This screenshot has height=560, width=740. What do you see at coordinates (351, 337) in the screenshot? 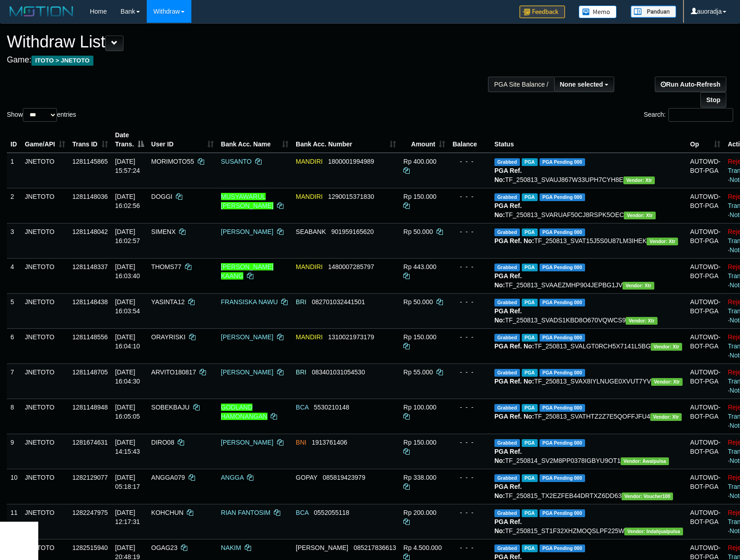
I see `span: Copy 1310021973179 to clipboard` at bounding box center [351, 337].